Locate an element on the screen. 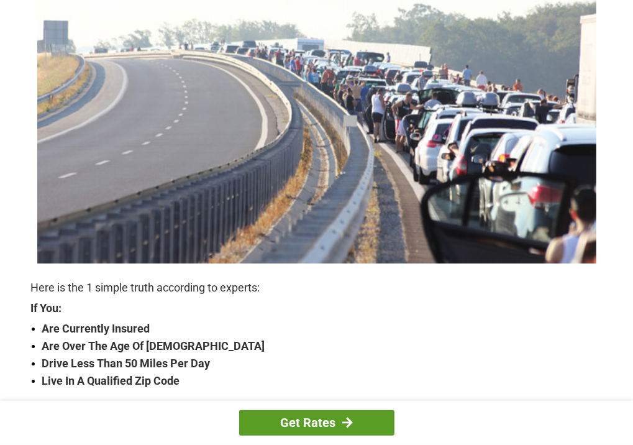  strong: Drive Less Than 50 Miles Per Day is located at coordinates (323, 364).